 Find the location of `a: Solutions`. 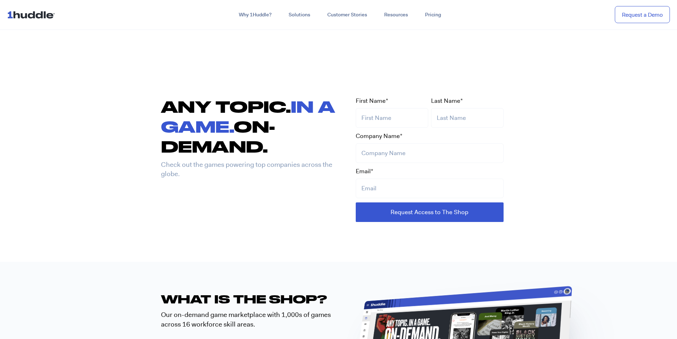

a: Solutions is located at coordinates (299, 15).